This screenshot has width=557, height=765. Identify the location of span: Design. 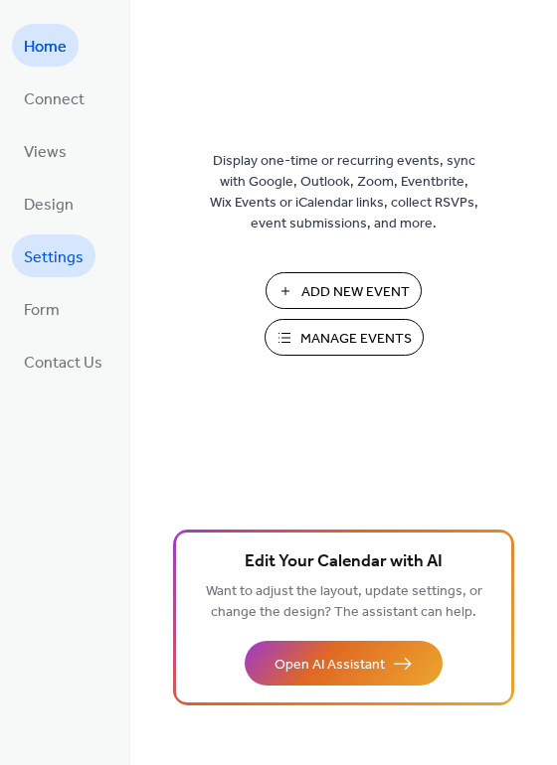
(49, 205).